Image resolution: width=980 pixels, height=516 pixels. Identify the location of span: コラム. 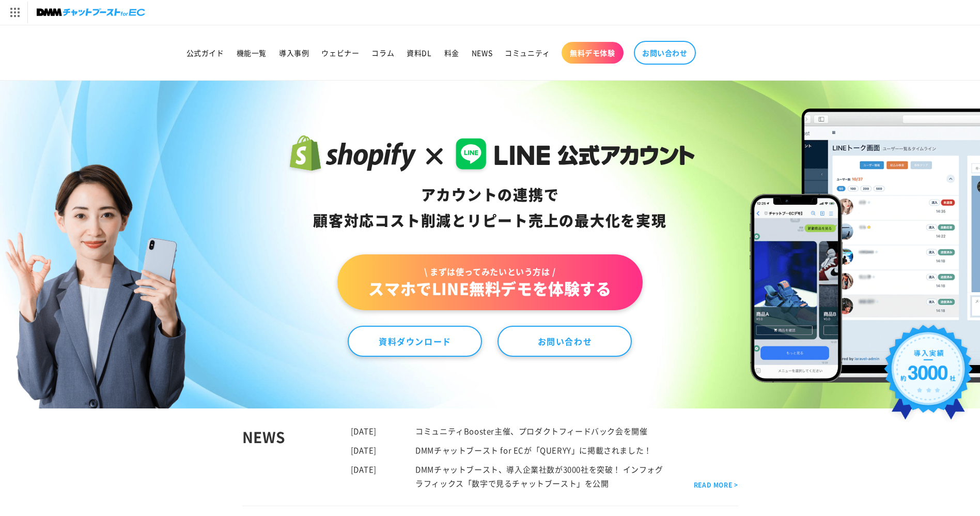
(383, 53).